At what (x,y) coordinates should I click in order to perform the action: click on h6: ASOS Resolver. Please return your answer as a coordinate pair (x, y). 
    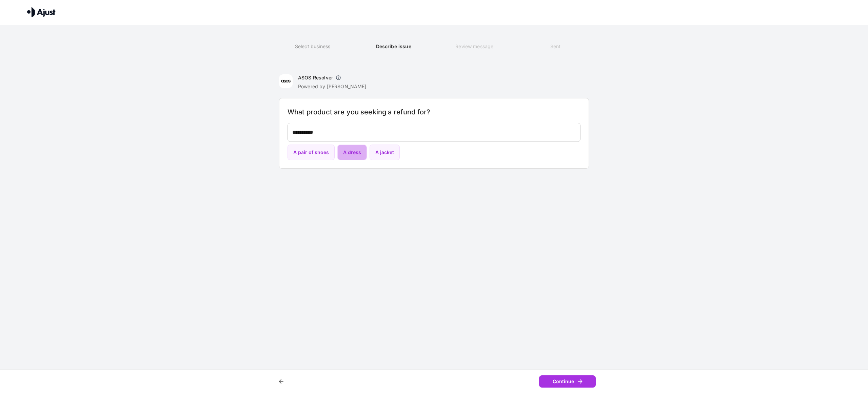
    Looking at the image, I should click on (315, 78).